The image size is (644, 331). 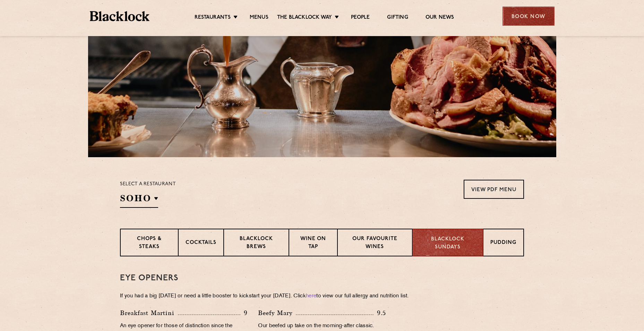 What do you see at coordinates (311, 296) in the screenshot?
I see `a: here` at bounding box center [311, 296].